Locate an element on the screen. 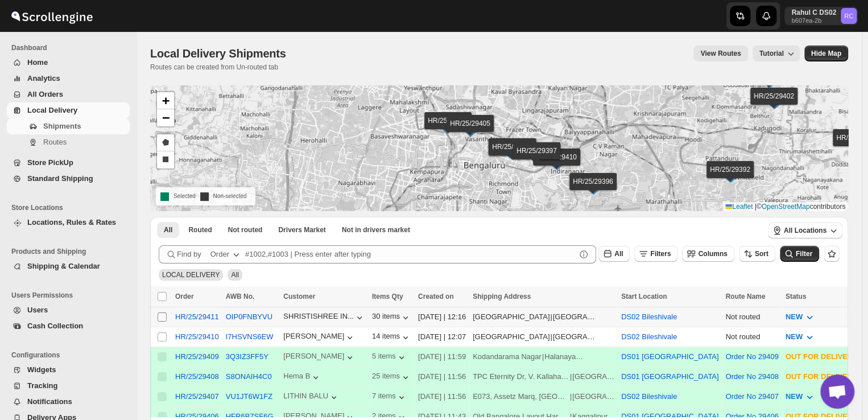 This screenshot has height=420, width=868. div: © contributors is located at coordinates (784, 206).